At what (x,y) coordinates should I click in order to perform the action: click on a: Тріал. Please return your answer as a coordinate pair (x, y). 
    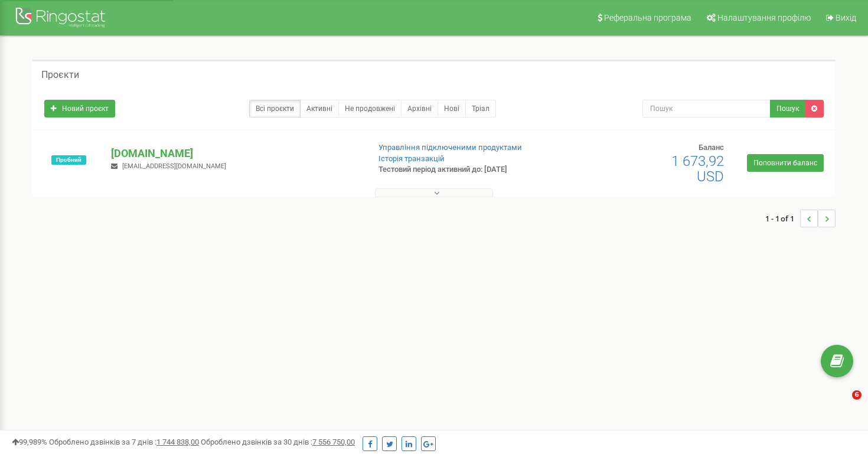
    Looking at the image, I should click on (481, 109).